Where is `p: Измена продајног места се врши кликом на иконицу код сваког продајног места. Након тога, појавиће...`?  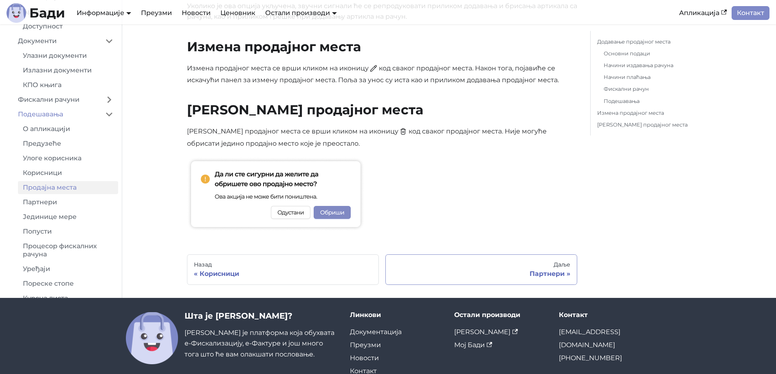
p: Измена продајног места се врши кликом на иконицу код сваког продајног места. Након тога, појавиће... is located at coordinates (382, 75).